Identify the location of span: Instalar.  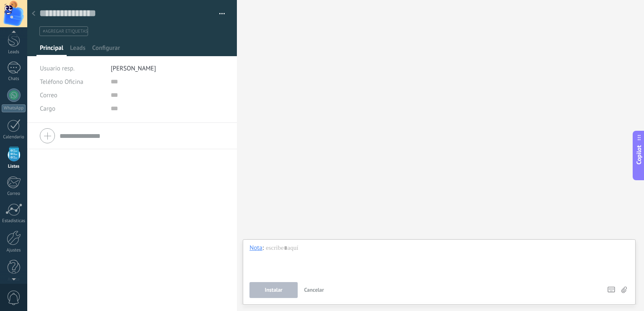
(273, 290).